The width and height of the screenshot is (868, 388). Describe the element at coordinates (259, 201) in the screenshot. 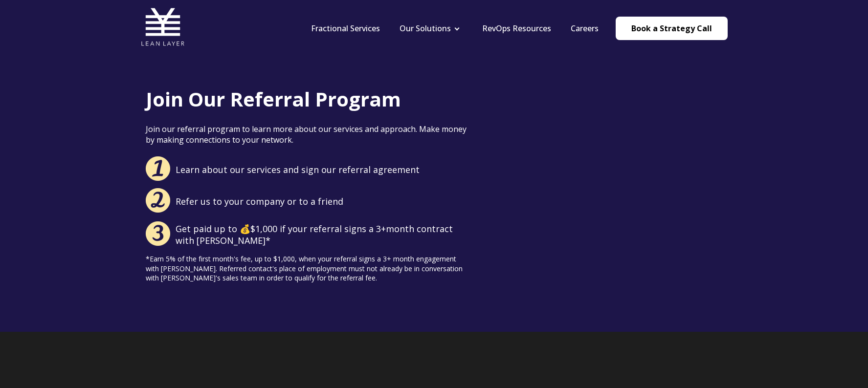

I see `span: Refer us to your company or to a friend` at that location.